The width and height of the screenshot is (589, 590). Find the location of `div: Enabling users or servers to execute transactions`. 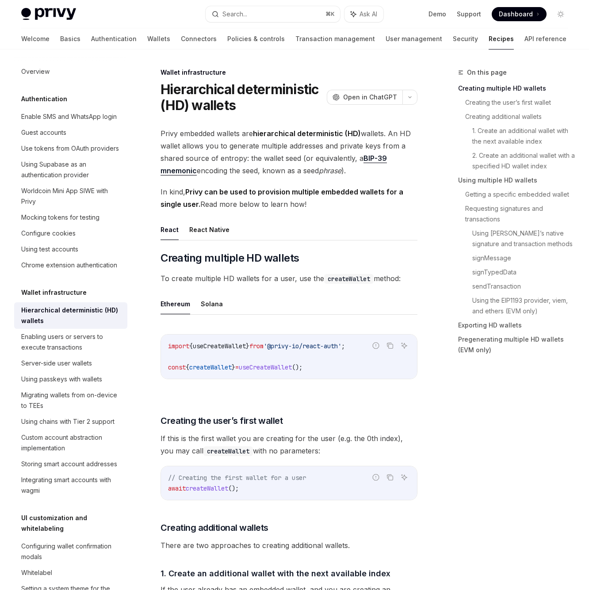

div: Enabling users or servers to execute transactions is located at coordinates (72, 342).